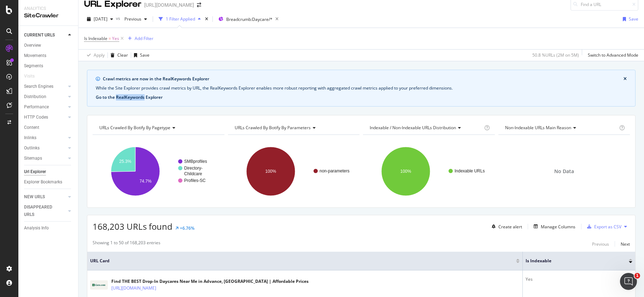  What do you see at coordinates (45, 86) in the screenshot?
I see `a: Search Engines` at bounding box center [45, 86].